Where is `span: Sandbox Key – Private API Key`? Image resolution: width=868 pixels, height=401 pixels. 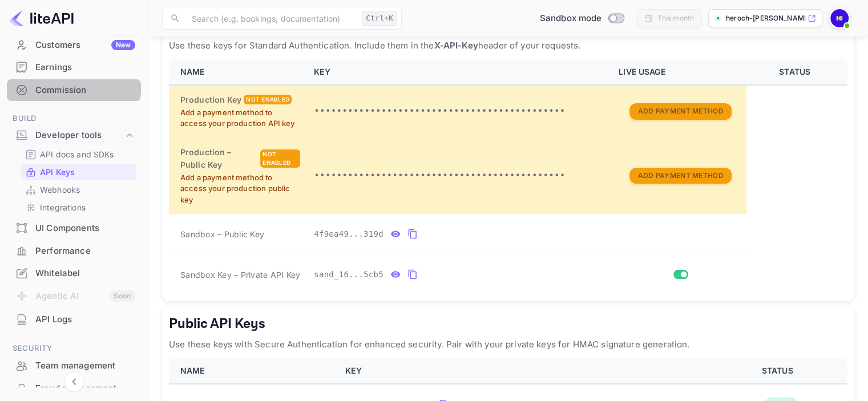 span: Sandbox Key – Private API Key is located at coordinates (240, 274).